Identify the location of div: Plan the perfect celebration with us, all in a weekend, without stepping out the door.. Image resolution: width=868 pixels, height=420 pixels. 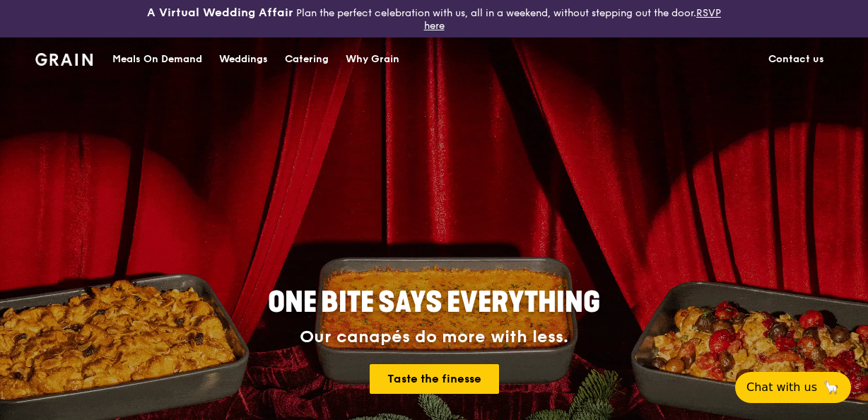
(434, 18).